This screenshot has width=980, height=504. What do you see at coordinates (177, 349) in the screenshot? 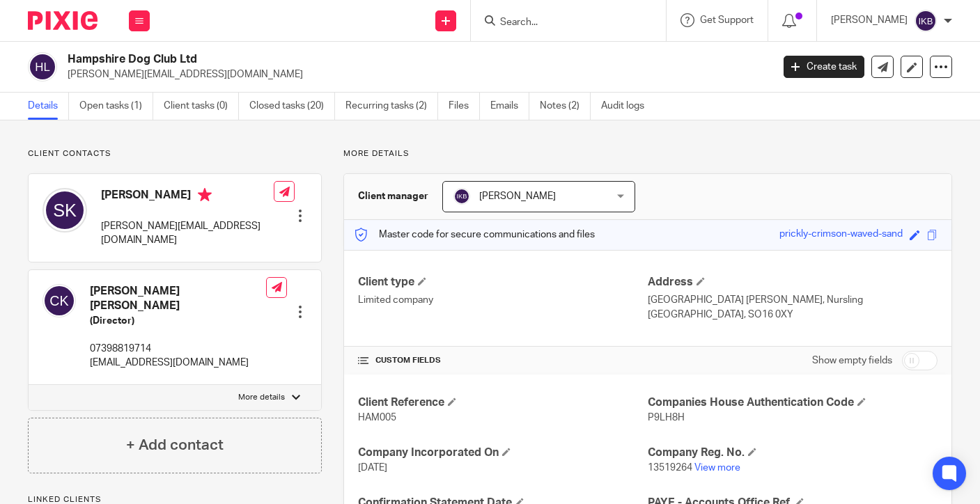
I see `p: 07398819714` at bounding box center [177, 349].